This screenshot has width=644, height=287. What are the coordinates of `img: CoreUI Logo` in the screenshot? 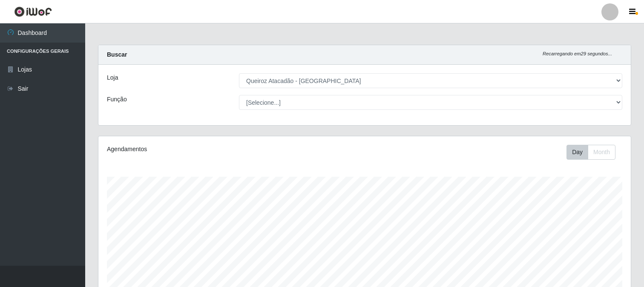 It's located at (33, 12).